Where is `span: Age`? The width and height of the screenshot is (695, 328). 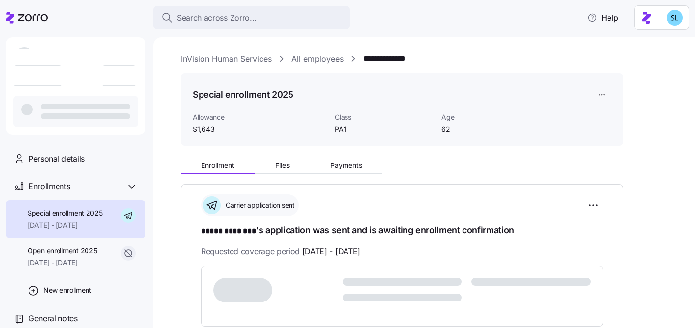 span: Age is located at coordinates (490, 117).